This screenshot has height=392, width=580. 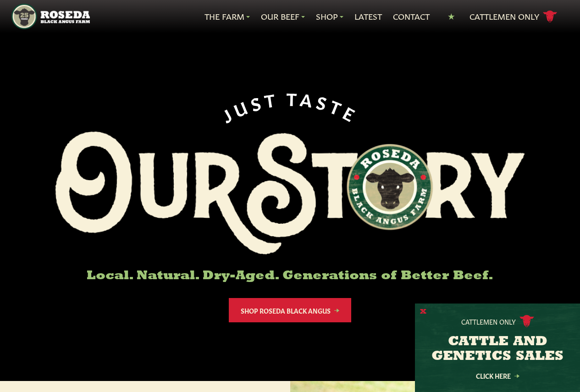 I want to click on img: cattle-icon.svg, so click(x=527, y=321).